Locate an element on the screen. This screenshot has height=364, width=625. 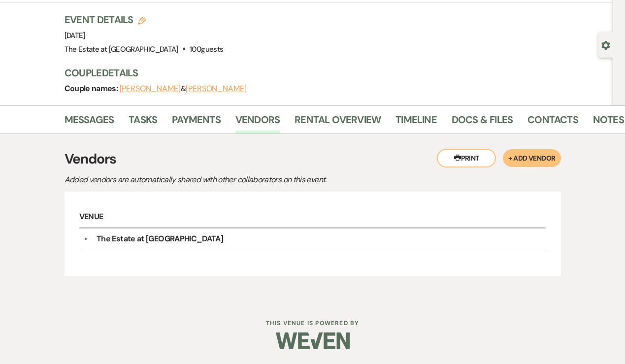
a: Timeline is located at coordinates (416, 123).